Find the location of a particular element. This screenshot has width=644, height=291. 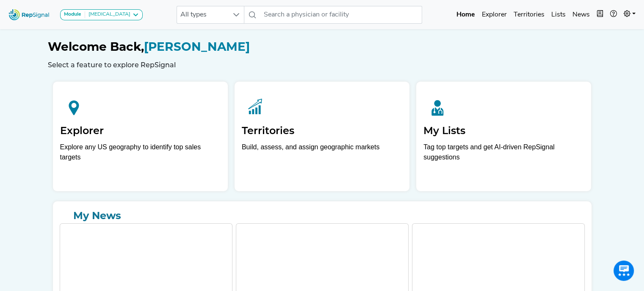

h2: Explorer is located at coordinates (140, 131).